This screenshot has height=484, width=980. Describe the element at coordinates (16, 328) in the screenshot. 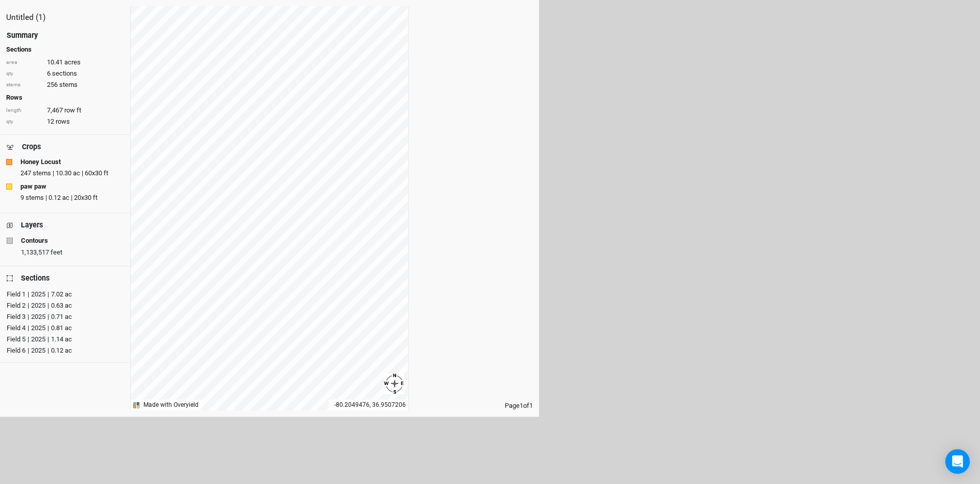

I see `div: Field 4` at that location.